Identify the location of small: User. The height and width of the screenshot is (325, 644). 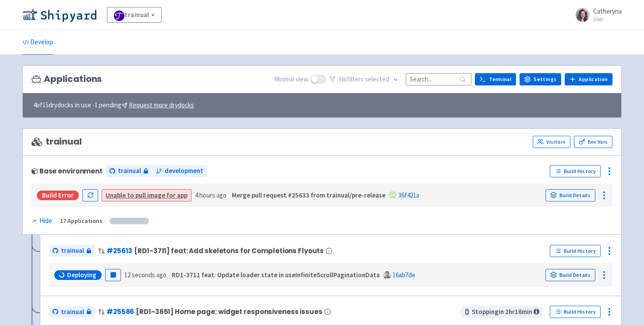
(607, 19).